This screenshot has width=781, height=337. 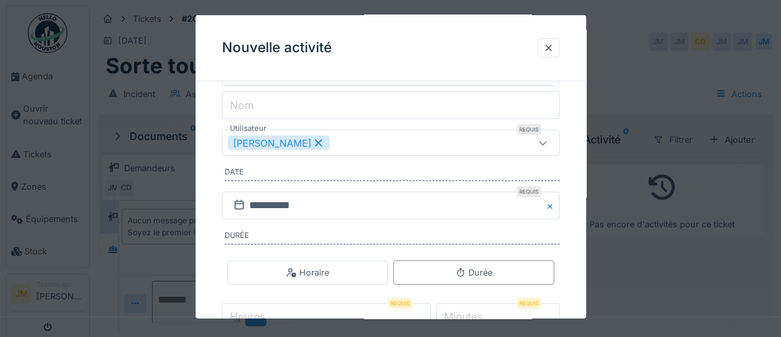 I want to click on label: Heures, so click(x=247, y=316).